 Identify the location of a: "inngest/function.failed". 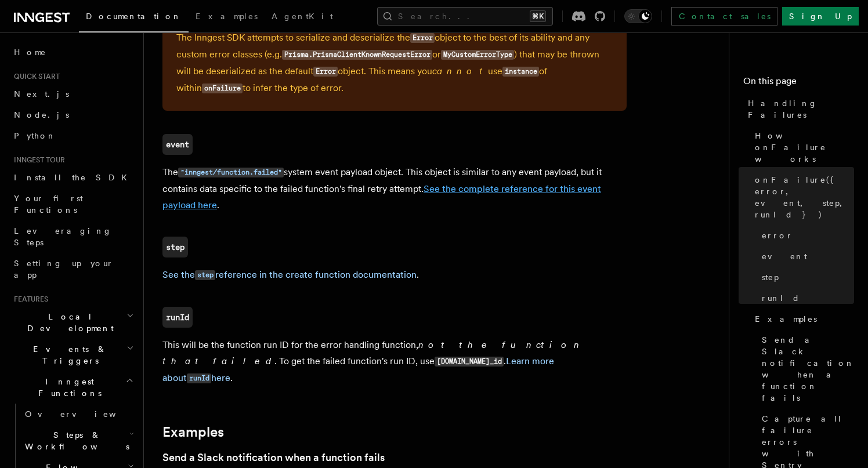
(231, 172).